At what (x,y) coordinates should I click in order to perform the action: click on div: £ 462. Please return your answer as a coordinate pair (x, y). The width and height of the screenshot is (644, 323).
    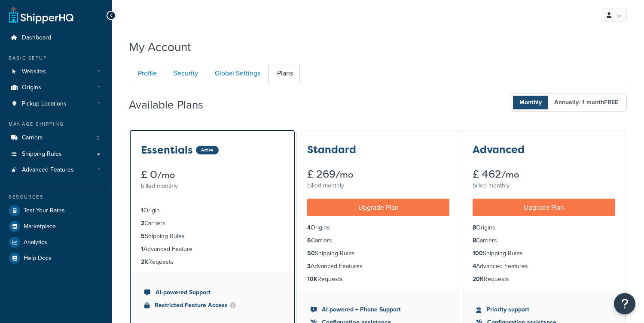
    Looking at the image, I should click on (544, 174).